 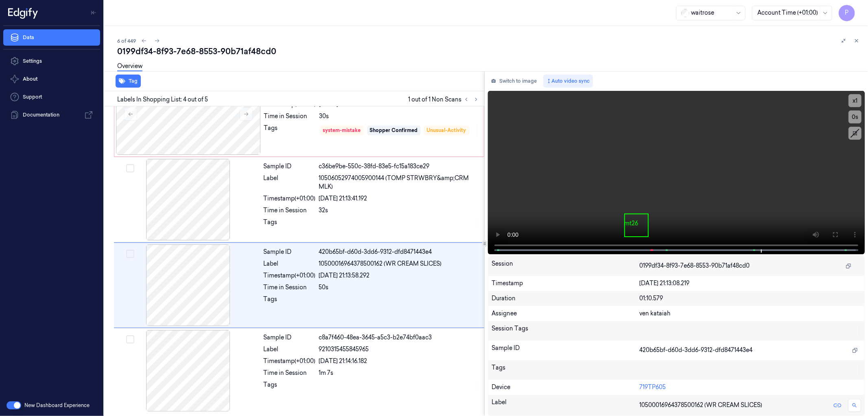 What do you see at coordinates (399, 252) in the screenshot?
I see `div: 420b65bf-d60d-3dd6-9312-dfd8471443e4` at bounding box center [399, 252].